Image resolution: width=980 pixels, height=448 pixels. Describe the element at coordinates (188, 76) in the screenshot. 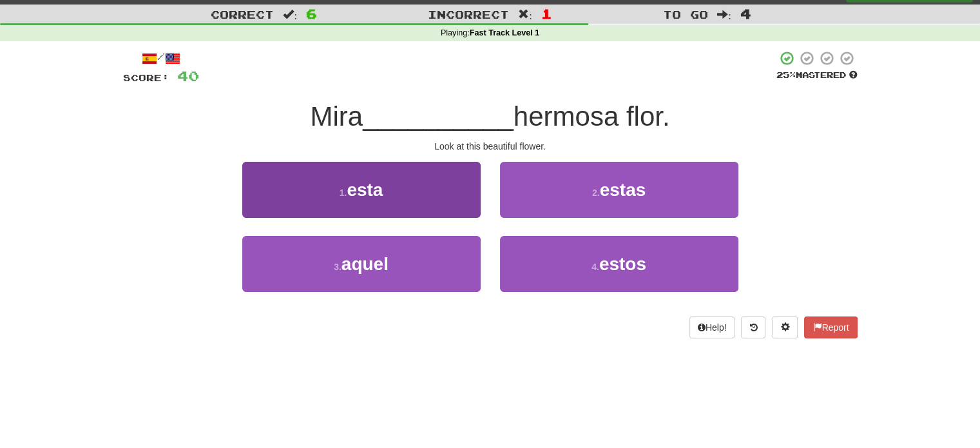

I see `span: 40` at that location.